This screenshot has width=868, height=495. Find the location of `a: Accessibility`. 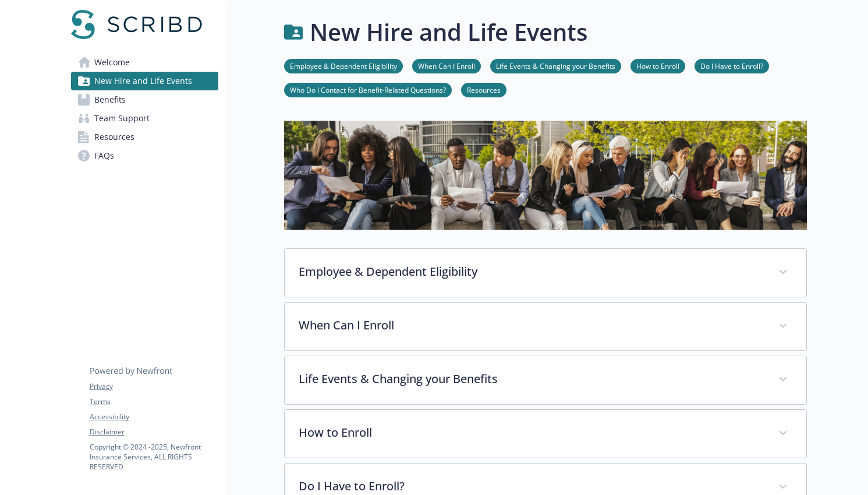

a: Accessibility is located at coordinates (154, 416).